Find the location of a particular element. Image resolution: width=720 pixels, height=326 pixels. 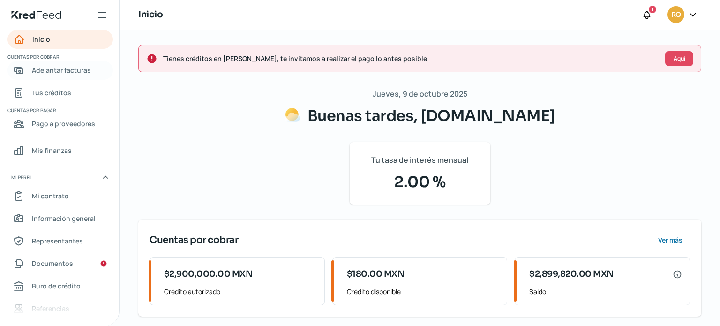

a: Adelantar facturas is located at coordinates (60, 70).